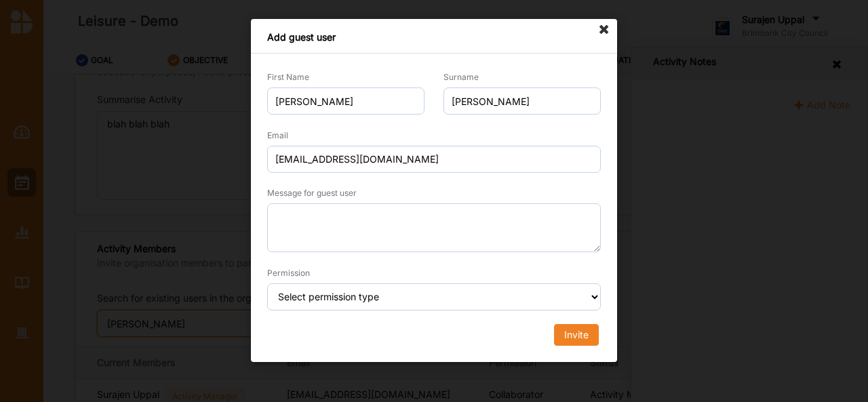 The height and width of the screenshot is (402, 868). I want to click on label: Surname, so click(461, 77).